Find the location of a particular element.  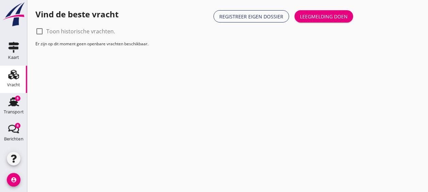

img: logo-small.a267ee39.svg is located at coordinates (14, 14).